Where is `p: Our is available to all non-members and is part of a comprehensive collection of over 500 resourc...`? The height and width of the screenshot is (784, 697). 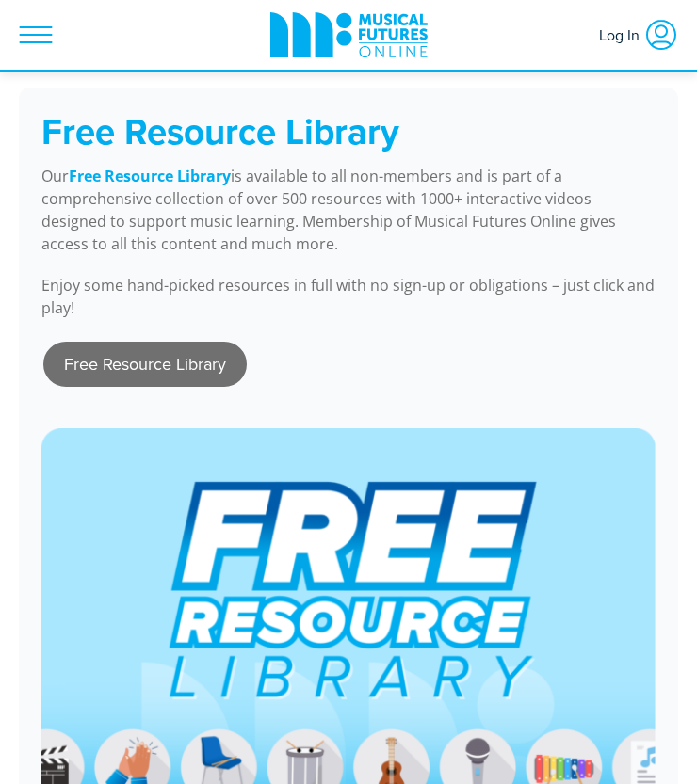
p: Our is available to all non-members and is part of a comprehensive collection of over 500 resourc... is located at coordinates (348, 210).